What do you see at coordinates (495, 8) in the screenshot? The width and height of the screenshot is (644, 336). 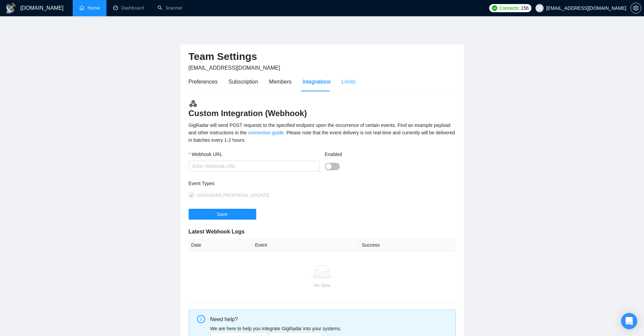 I see `img: upwork-logo.png` at bounding box center [495, 8].